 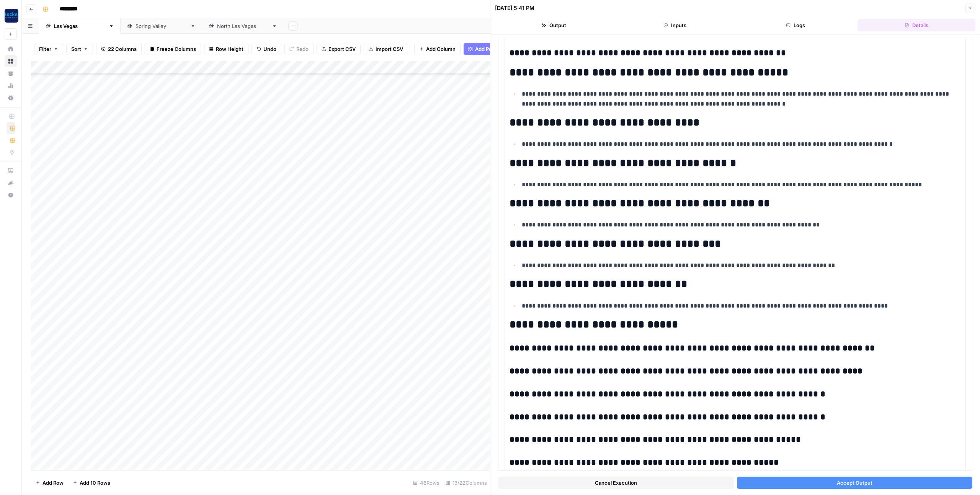 What do you see at coordinates (303, 49) in the screenshot?
I see `span: Redo` at bounding box center [303, 49].